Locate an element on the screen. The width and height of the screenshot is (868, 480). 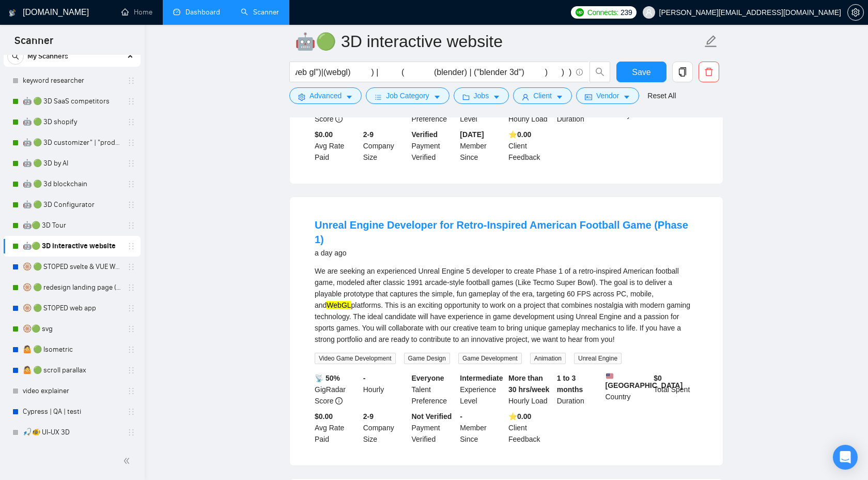
div: Hourly Load is located at coordinates (530, 389).